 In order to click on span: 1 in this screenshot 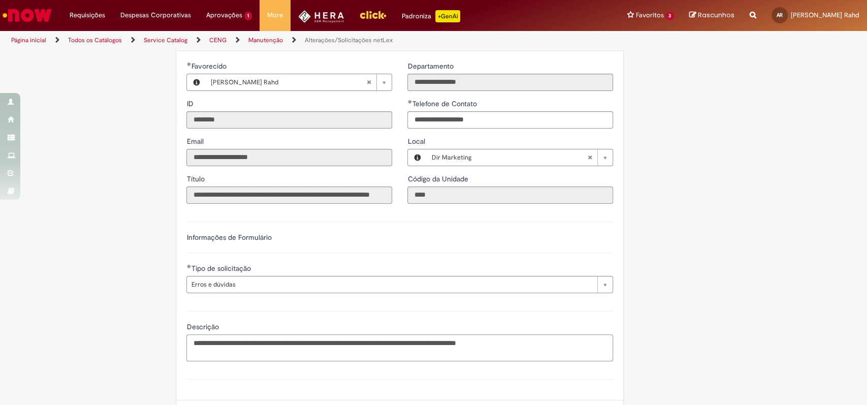, I will do `click(248, 16)`.